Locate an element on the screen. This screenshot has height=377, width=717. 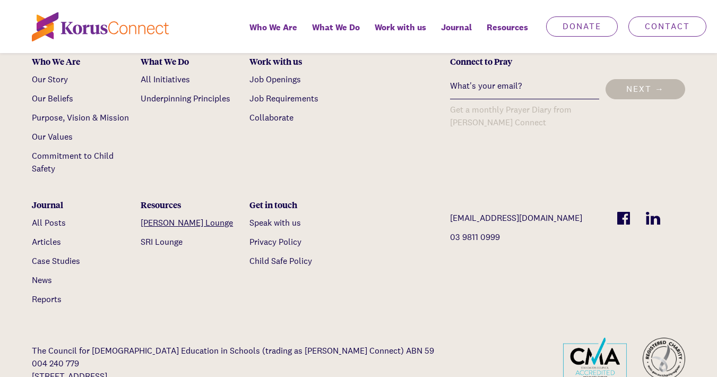
a: Job Requirements is located at coordinates (284, 98).